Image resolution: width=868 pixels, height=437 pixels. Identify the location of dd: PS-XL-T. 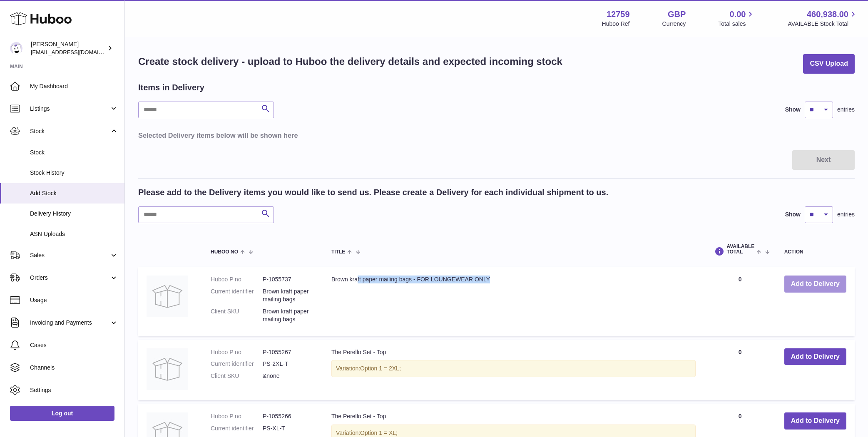
(288, 428).